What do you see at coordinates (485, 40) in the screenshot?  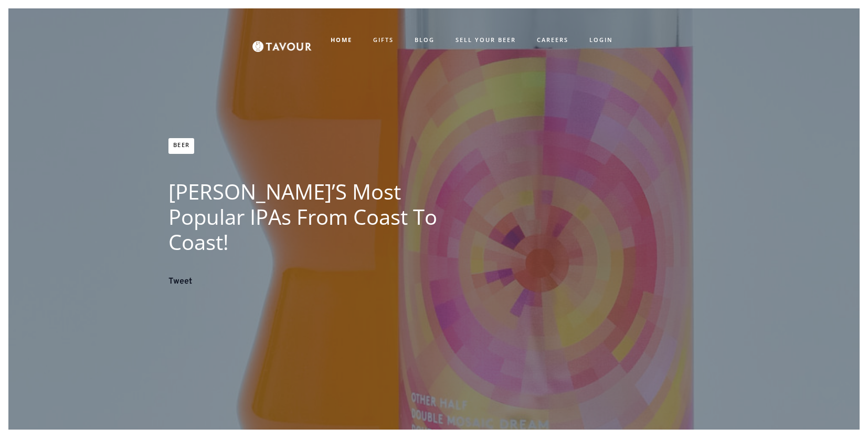 I see `a: SELL YOUR BEER` at bounding box center [485, 40].